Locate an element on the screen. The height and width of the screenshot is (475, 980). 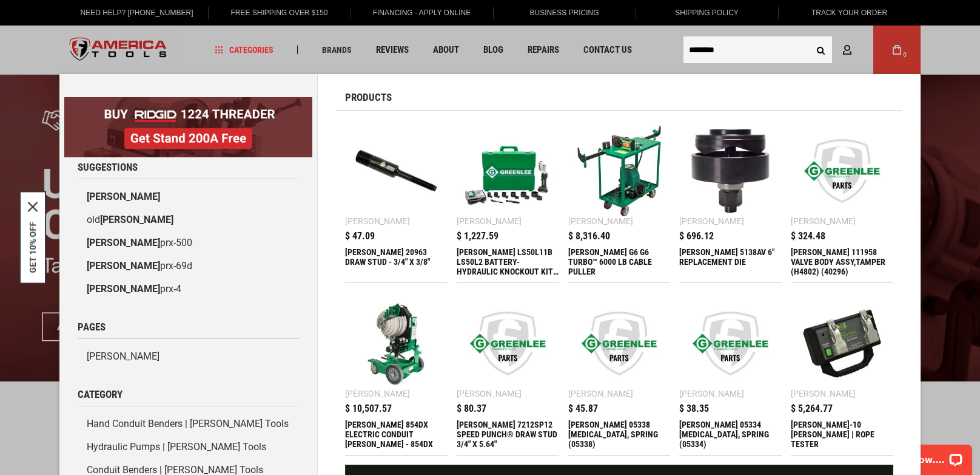
span: Products is located at coordinates (368, 97).